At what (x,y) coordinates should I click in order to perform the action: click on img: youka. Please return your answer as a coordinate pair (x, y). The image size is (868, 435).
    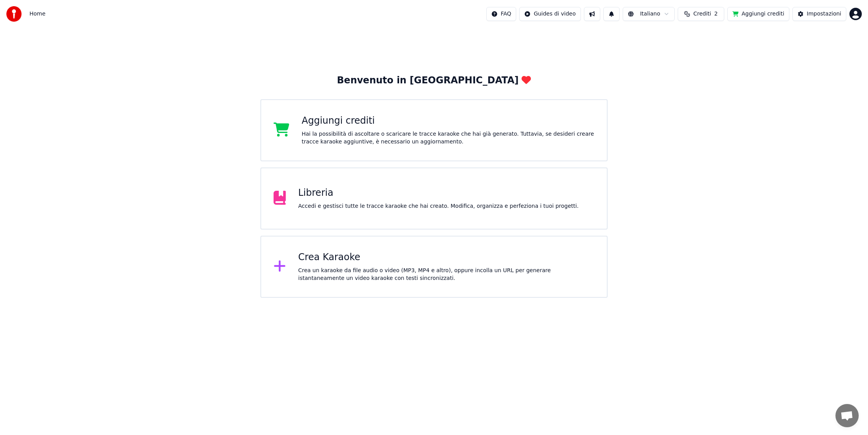
    Looking at the image, I should click on (14, 14).